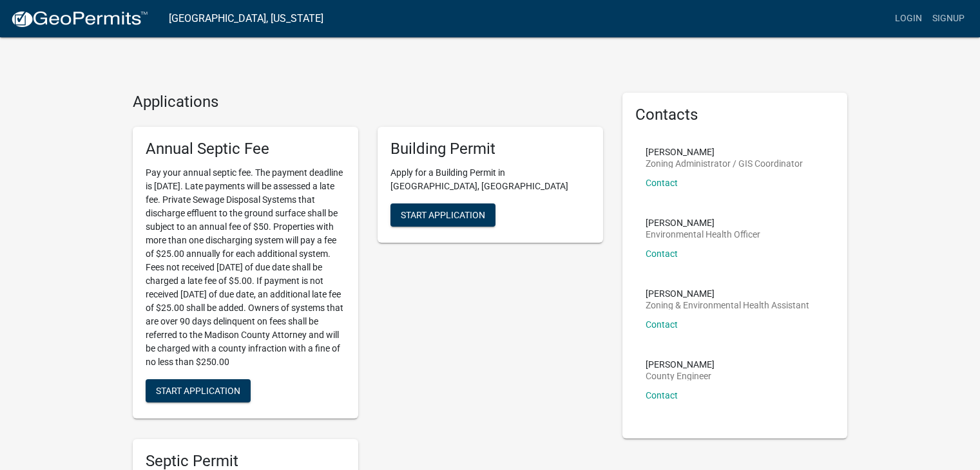 This screenshot has width=980, height=470. I want to click on a: Signup, so click(949, 19).